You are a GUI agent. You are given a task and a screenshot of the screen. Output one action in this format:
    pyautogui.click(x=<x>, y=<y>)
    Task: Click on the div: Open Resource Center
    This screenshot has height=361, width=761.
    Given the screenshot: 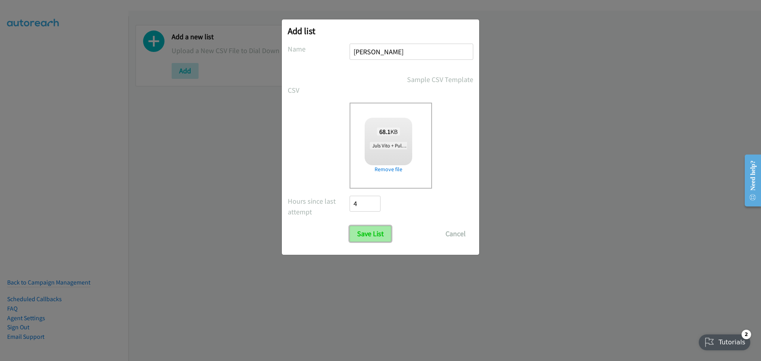 What is the action you would take?
    pyautogui.click(x=15, y=31)
    